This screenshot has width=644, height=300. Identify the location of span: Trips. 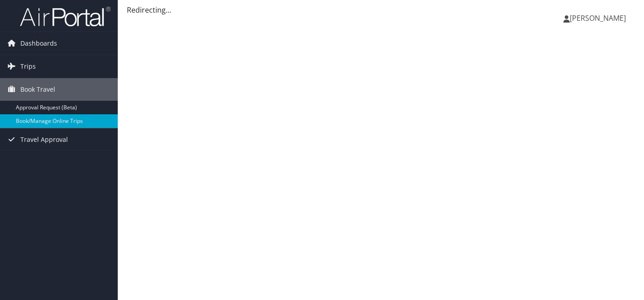
(28, 66).